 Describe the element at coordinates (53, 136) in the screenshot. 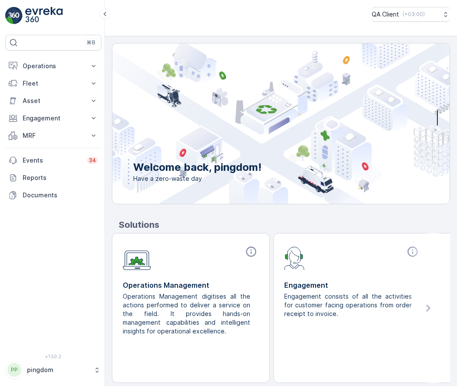

I see `button: MRF` at that location.